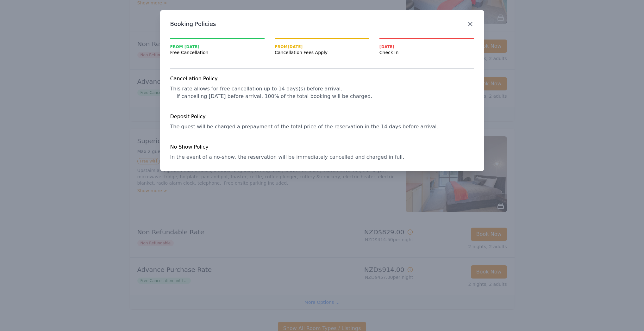  I want to click on h4: Deposit Policy, so click(322, 117).